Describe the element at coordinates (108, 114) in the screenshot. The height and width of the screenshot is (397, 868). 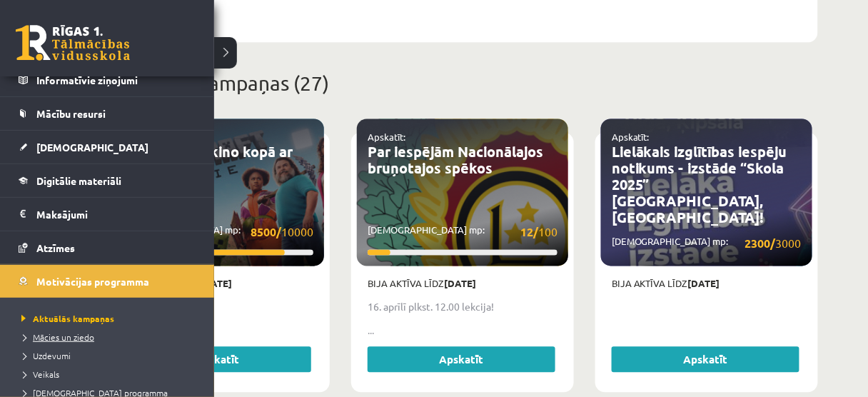
I see `a: Mācību resursi` at that location.